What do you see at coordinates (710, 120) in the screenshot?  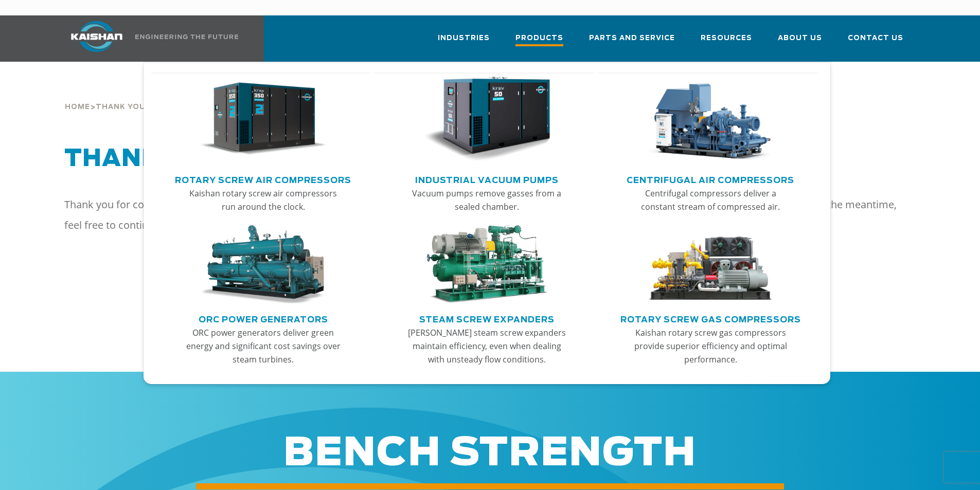 I see `img: thumb-Centrifugal-Air-Compressors` at bounding box center [710, 120].